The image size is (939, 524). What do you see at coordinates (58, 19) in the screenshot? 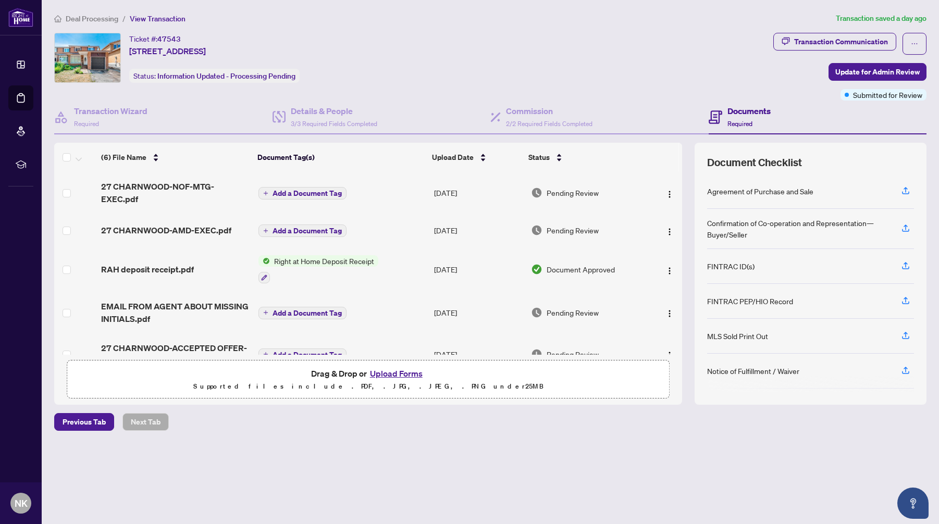
I see `span: home` at bounding box center [58, 19].